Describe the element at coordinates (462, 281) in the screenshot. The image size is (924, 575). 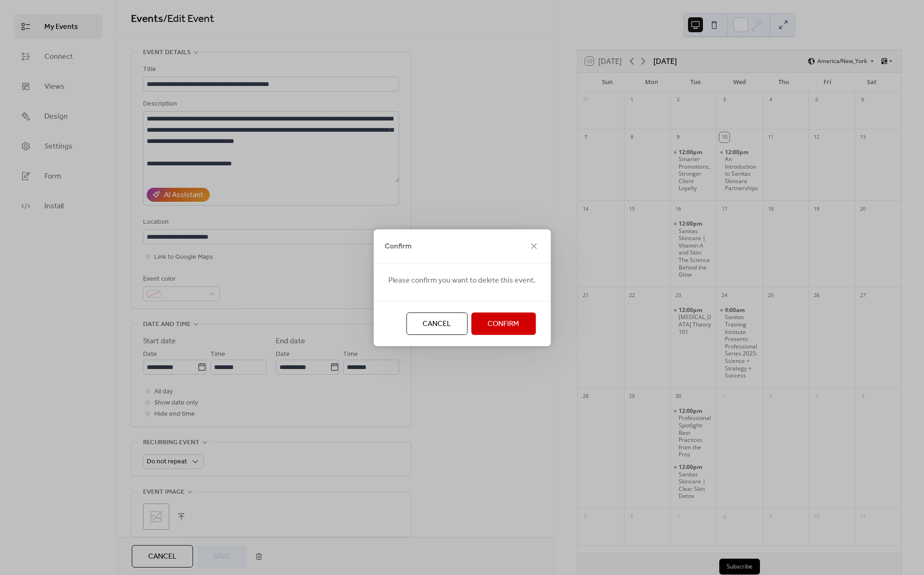
I see `span: Please confirm you want to delete this event.` at that location.